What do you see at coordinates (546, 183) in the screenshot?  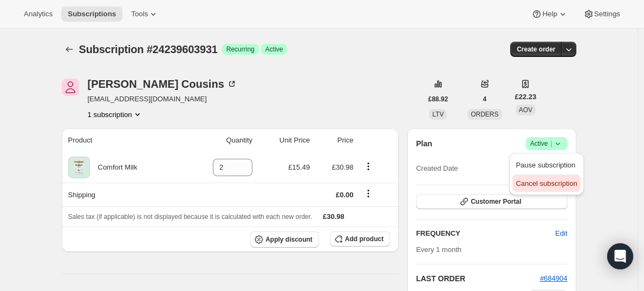 I see `button: Cancel subscription` at bounding box center [546, 183].